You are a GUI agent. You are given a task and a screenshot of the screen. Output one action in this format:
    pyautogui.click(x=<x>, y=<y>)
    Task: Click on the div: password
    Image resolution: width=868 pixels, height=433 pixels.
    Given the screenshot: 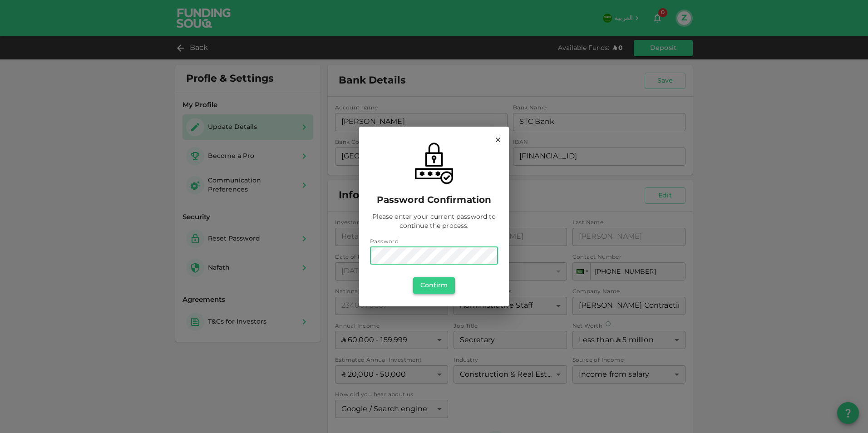 What is the action you would take?
    pyautogui.click(x=434, y=255)
    